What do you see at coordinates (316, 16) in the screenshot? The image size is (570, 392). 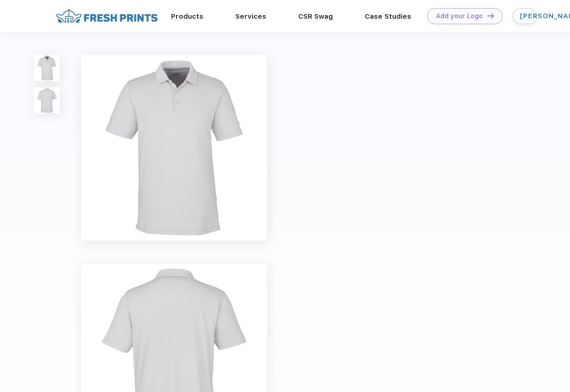 I see `a: CSR Swag` at bounding box center [316, 16].